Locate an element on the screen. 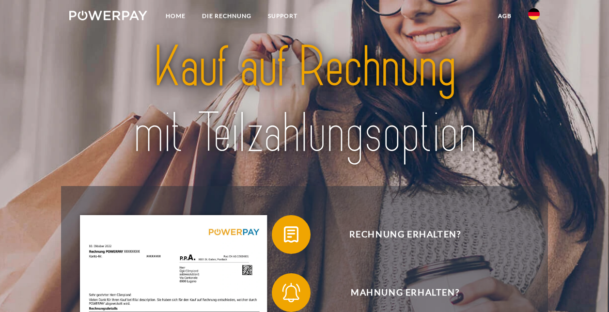 This screenshot has width=609, height=312. a: DIE RECHNUNG is located at coordinates (227, 16).